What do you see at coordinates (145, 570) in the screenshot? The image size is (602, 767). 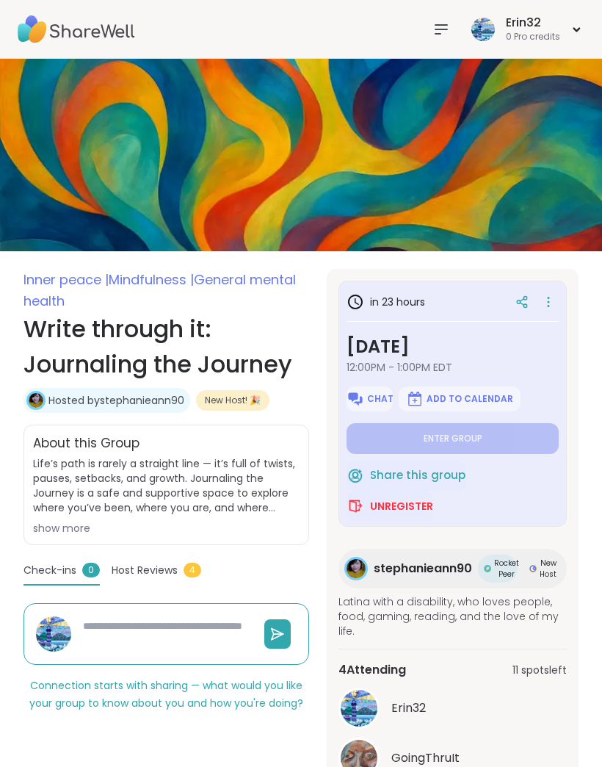 I see `span: Host Reviews` at bounding box center [145, 570].